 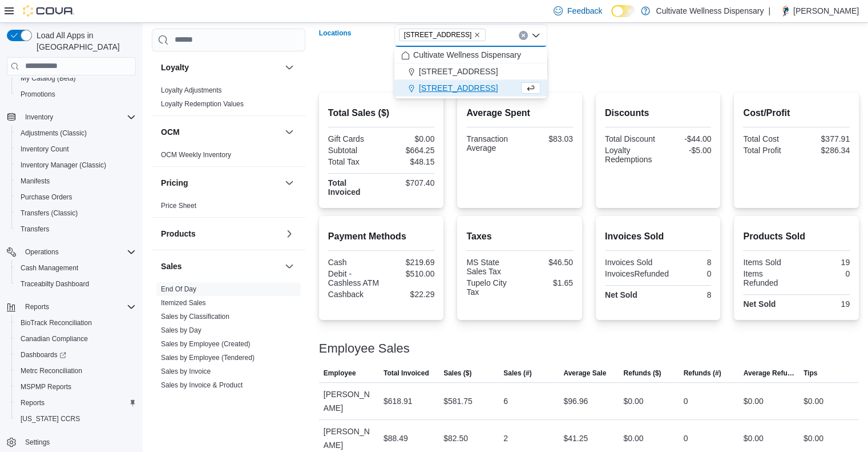 What do you see at coordinates (575, 438) in the screenshot?
I see `div: $41.25` at bounding box center [575, 438].